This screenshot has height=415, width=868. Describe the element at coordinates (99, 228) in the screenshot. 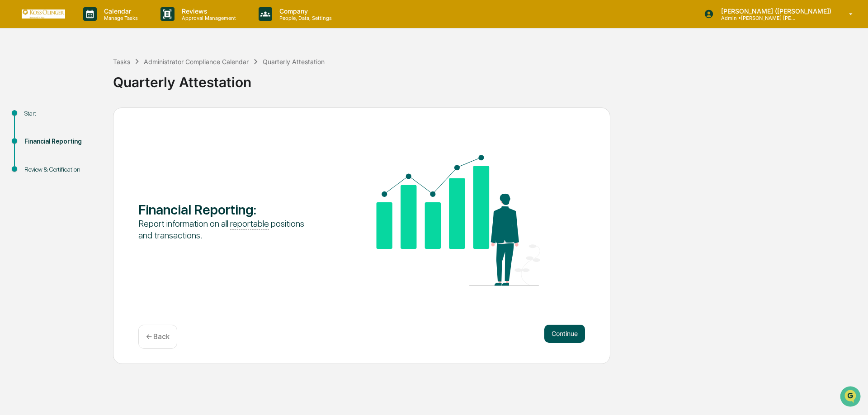

I see `span: Pylon` at that location.